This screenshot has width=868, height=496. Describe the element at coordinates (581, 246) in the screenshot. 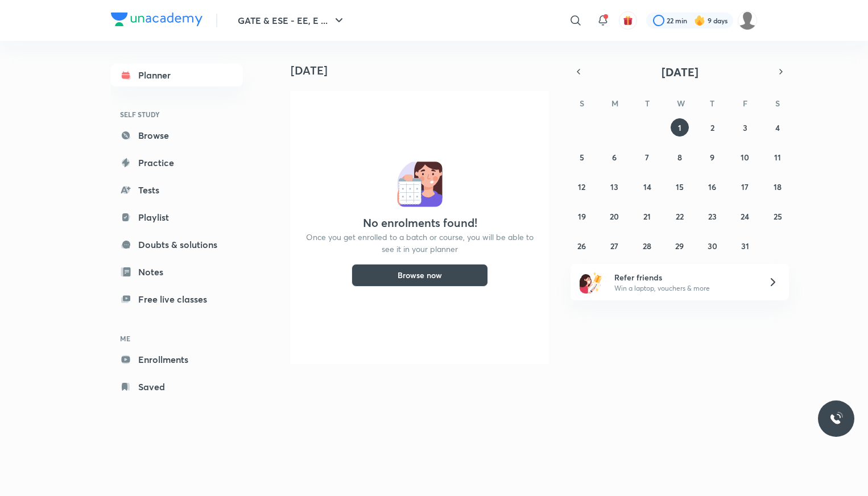

I see `abbr: October 26, 2025` at that location.